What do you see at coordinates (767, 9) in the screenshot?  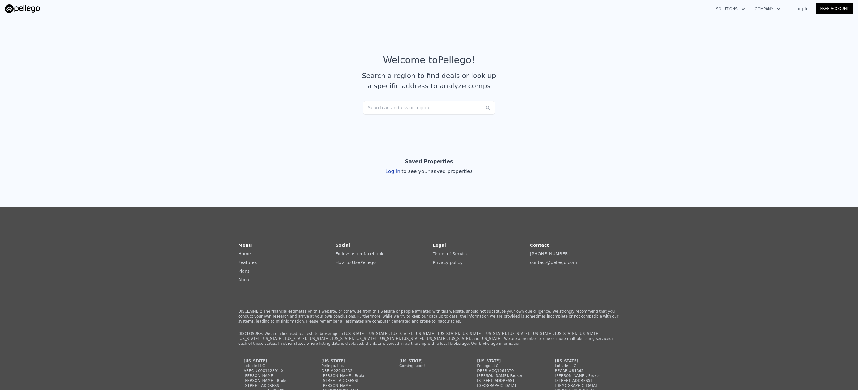 I see `button: Company` at bounding box center [767, 9].